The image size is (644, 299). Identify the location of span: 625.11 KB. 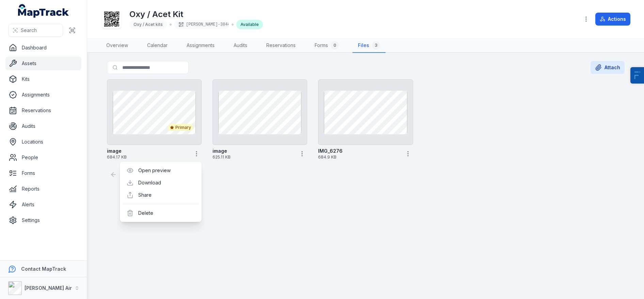
(253, 157).